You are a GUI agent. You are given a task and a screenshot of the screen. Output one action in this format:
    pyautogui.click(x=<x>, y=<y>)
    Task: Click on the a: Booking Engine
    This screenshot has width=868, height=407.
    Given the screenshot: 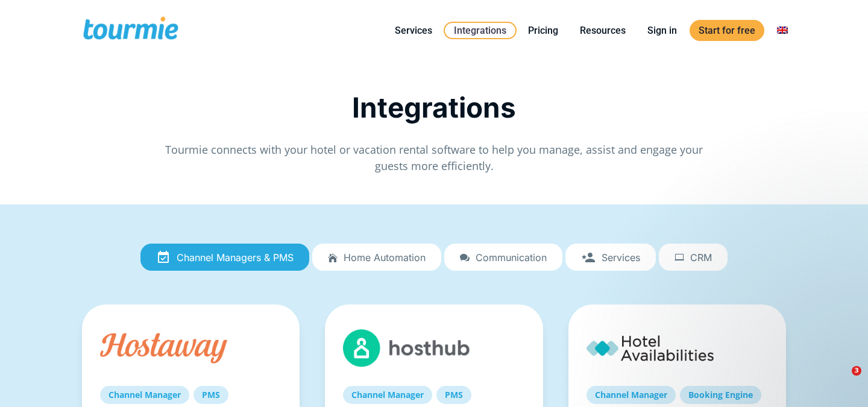 What is the action you would take?
    pyautogui.click(x=721, y=394)
    